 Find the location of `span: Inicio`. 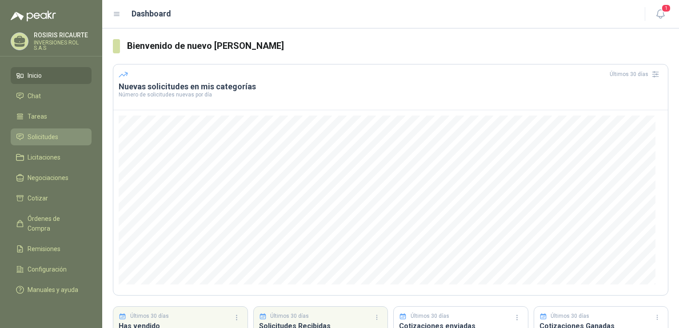

span: Inicio is located at coordinates (35, 76).